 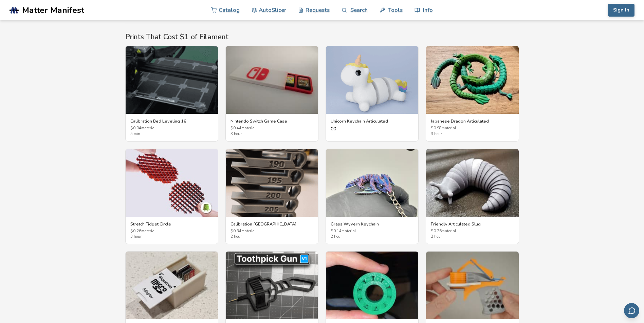 What do you see at coordinates (372, 130) in the screenshot?
I see `div: 0 0` at bounding box center [372, 130].